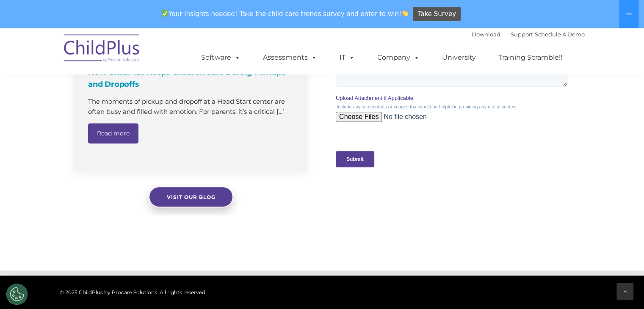 The width and height of the screenshot is (644, 309). Describe the element at coordinates (192, 78) in the screenshot. I see `h4: How ChildPlus Keeps Children Safe During Pickups and Dropoffs` at that location.